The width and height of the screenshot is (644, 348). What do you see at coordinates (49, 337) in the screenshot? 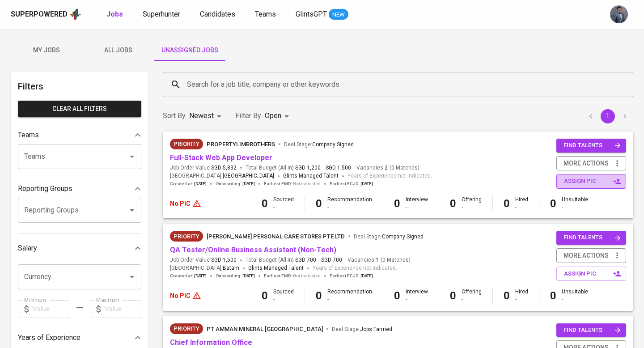
I see `p: Years of Experience` at bounding box center [49, 337].